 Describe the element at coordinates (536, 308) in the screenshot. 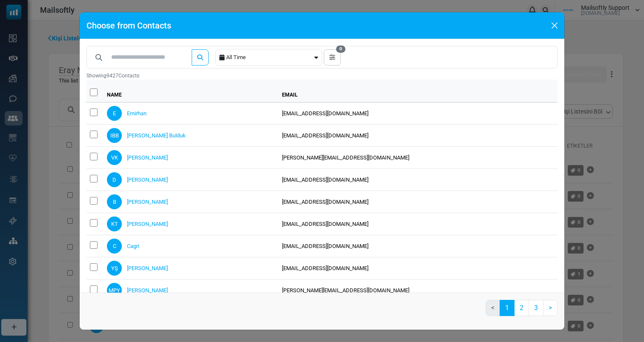

I see `a: 3` at that location.